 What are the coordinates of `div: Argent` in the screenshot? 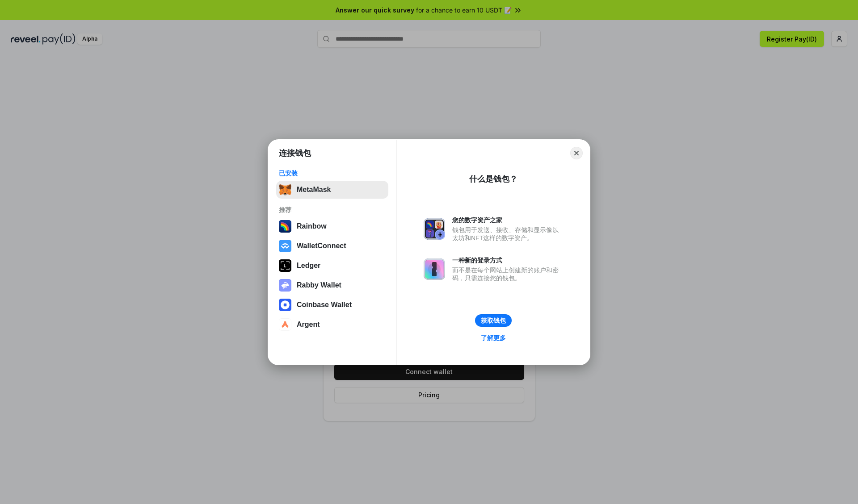 It's located at (309, 325).